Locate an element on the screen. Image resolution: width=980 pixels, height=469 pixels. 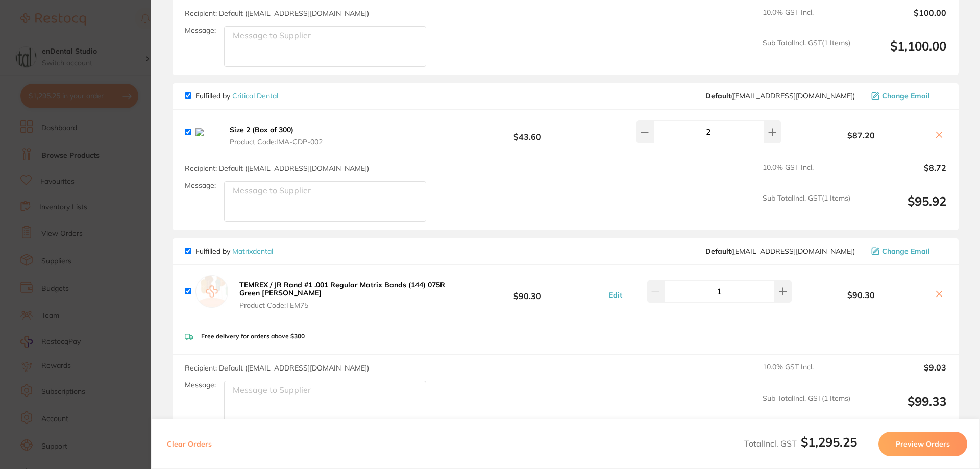
button: Size 2 (Box of 300) Product Code:IMA-CDP-002 is located at coordinates (281, 136).